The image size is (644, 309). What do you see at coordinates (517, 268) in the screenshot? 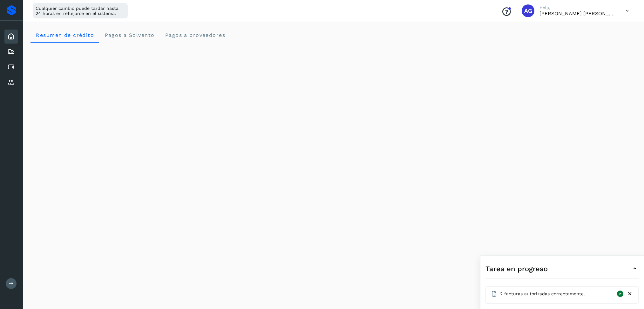
I see `span: Tarea en progreso` at bounding box center [517, 268].